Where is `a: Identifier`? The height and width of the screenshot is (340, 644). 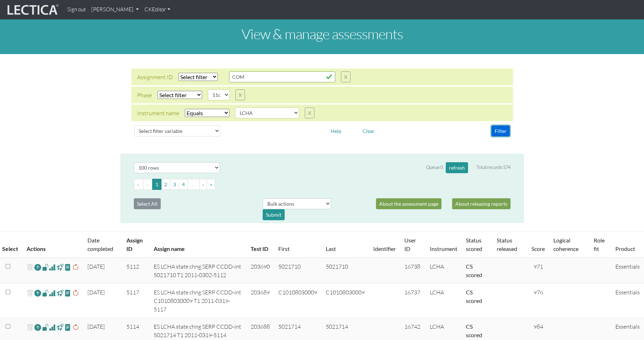
a: Identifier is located at coordinates (384, 248).